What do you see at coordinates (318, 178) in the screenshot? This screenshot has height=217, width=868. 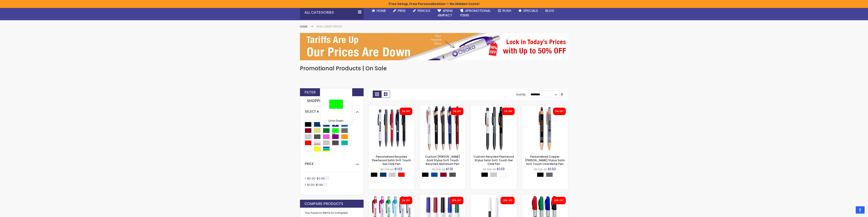 I see `a: $0.00-$0.9933` at bounding box center [318, 178].